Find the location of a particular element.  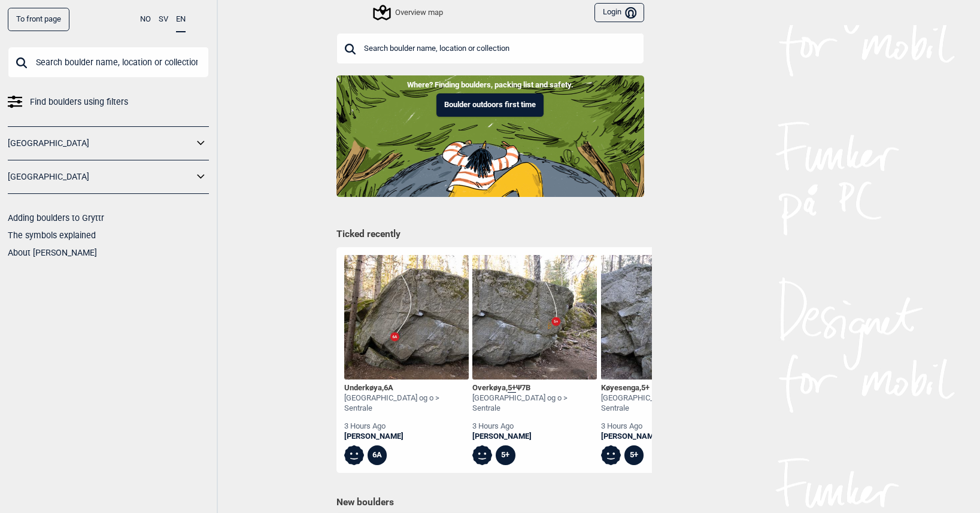

img: Indoor to outdoor is located at coordinates (490, 136).